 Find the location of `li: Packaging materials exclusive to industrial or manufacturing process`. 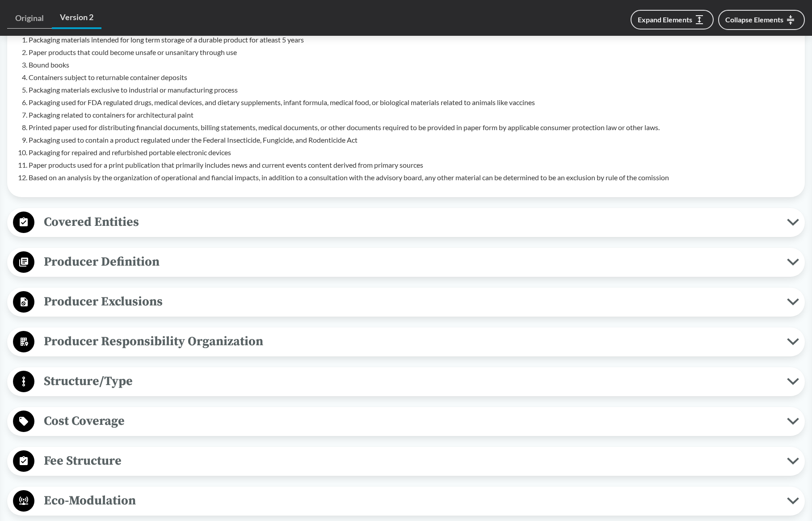

li: Packaging materials exclusive to industrial or manufacturing process is located at coordinates (413, 90).